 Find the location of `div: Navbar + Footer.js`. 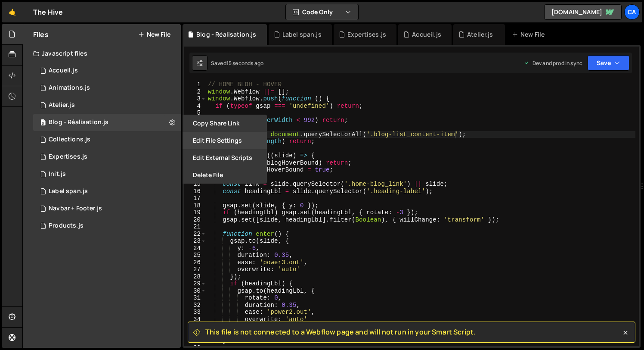

div: Navbar + Footer.js is located at coordinates (75, 209).